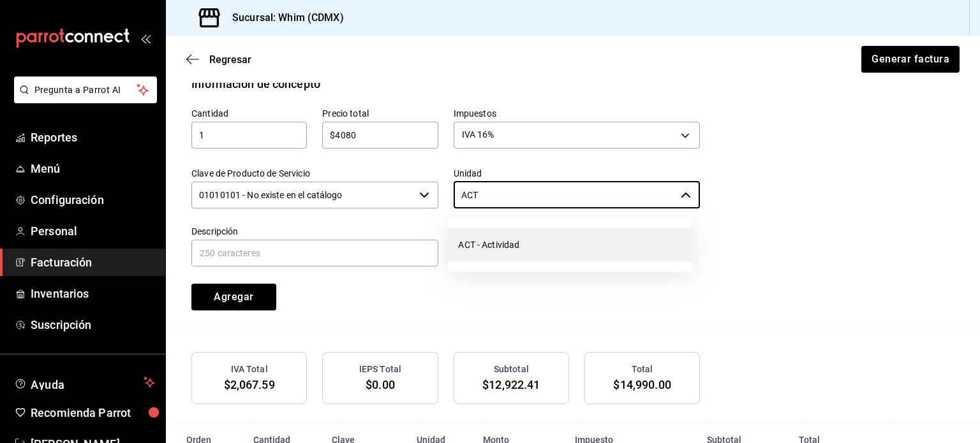 This screenshot has height=443, width=980. I want to click on span: Reportes, so click(92, 137).